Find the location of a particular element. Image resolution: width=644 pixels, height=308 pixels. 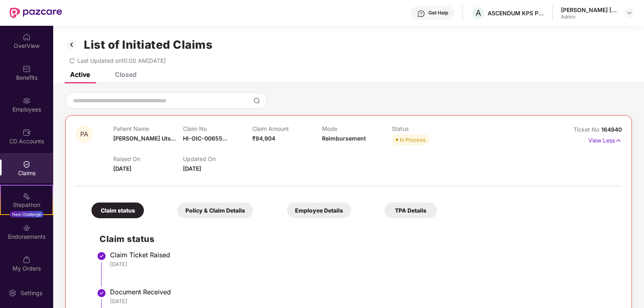

div: Document Received is located at coordinates (362, 292).